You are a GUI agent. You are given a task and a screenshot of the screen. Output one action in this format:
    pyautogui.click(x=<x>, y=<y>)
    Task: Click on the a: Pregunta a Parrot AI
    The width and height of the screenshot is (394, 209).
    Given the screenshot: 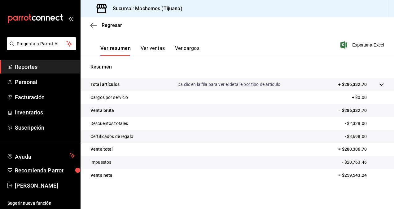 What is the action you would take?
    pyautogui.click(x=40, y=48)
    